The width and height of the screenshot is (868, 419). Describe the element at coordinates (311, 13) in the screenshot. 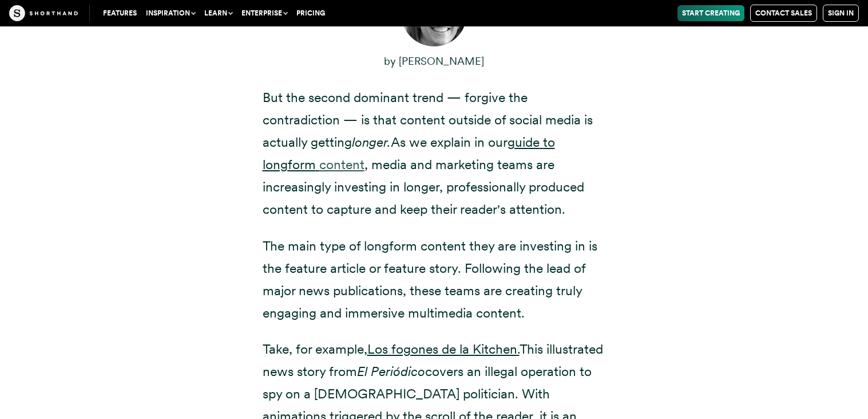

I see `a: Pricing` at that location.